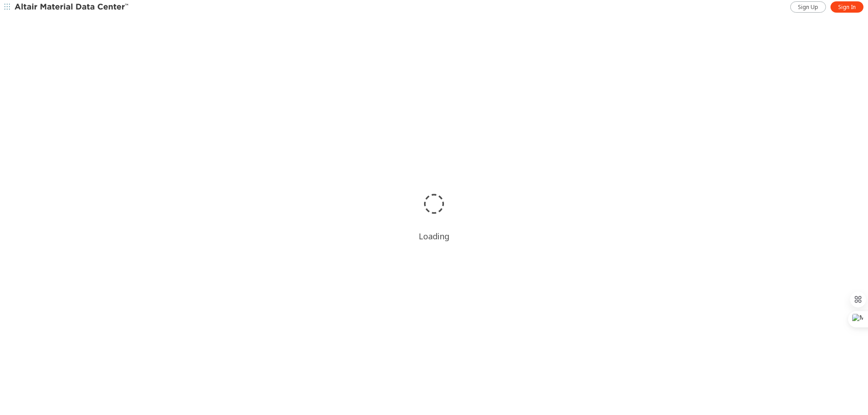  Describe the element at coordinates (71, 7) in the screenshot. I see `img: Altair Material Data Center` at that location.